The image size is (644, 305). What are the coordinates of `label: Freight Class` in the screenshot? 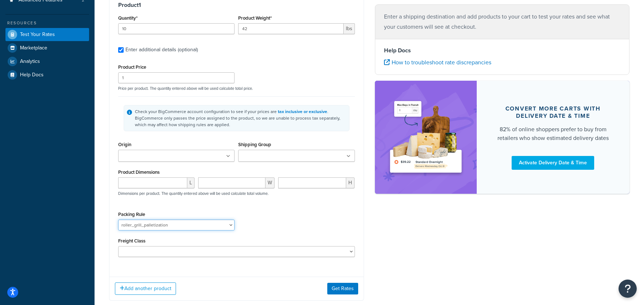 It's located at (131, 241).